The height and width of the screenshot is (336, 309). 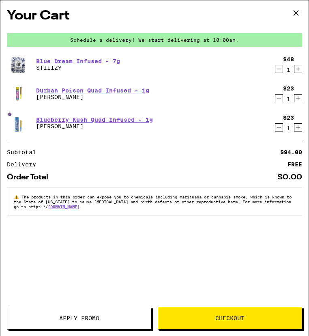 What do you see at coordinates (292, 152) in the screenshot?
I see `div: $94.00` at bounding box center [292, 152].